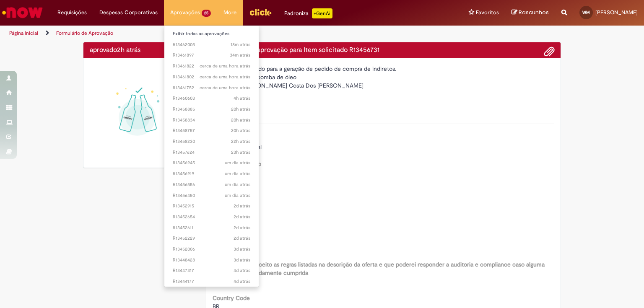  I want to click on span: R13460603, so click(211, 98).